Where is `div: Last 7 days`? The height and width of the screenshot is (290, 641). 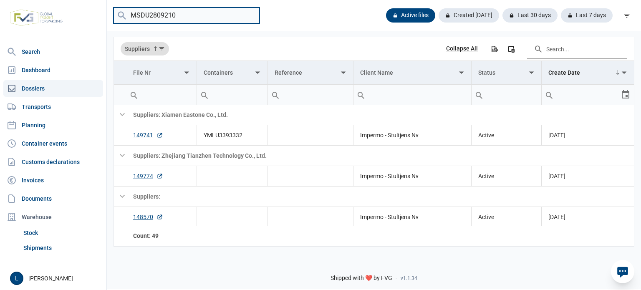
div: Last 7 days is located at coordinates (587, 15).